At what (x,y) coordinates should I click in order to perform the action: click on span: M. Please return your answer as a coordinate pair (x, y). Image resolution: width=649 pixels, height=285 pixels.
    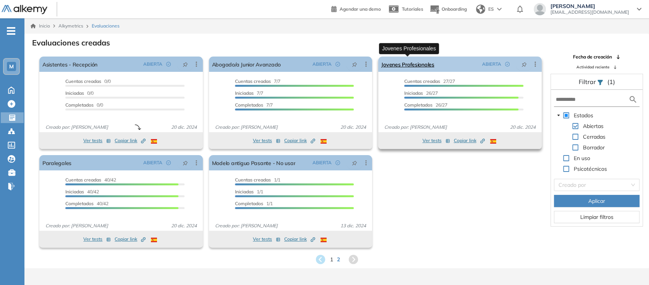
    Looking at the image, I should click on (11, 66).